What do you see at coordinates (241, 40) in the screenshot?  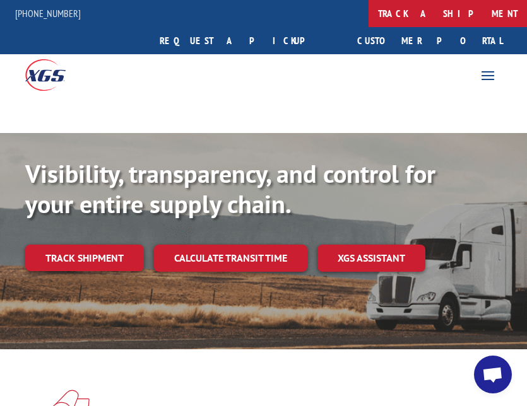 I see `a: Request a pickup` at bounding box center [241, 40].